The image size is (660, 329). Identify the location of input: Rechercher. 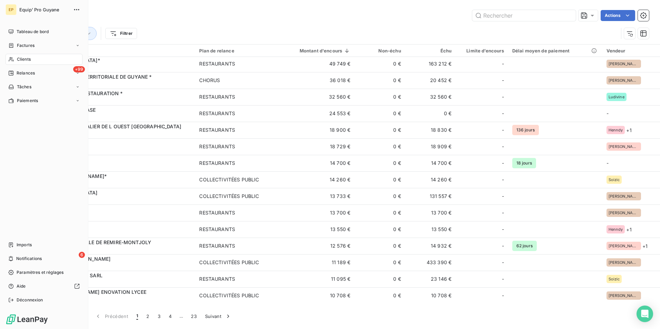
(524, 16).